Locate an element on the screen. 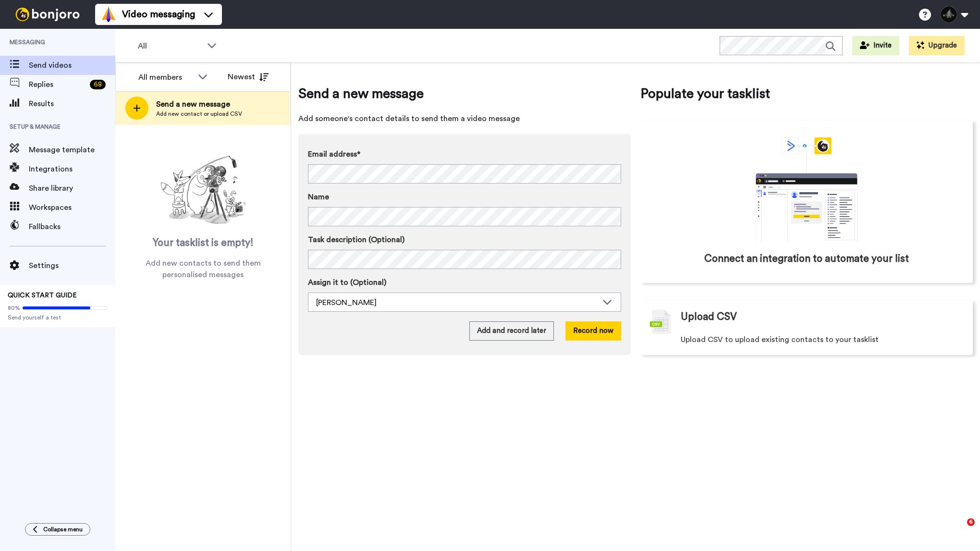 Image resolution: width=980 pixels, height=551 pixels. span: Connect an integration to automate your list is located at coordinates (807, 259).